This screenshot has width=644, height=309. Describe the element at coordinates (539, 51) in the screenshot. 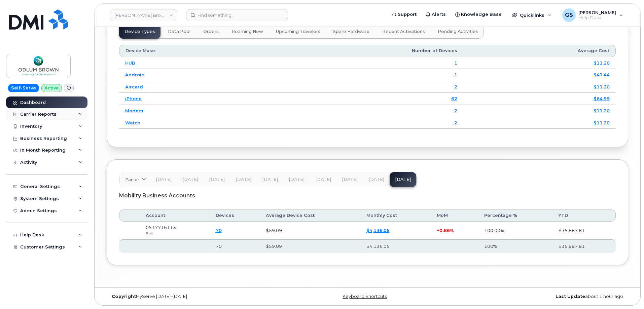

I see `th: Average Cost` at that location.